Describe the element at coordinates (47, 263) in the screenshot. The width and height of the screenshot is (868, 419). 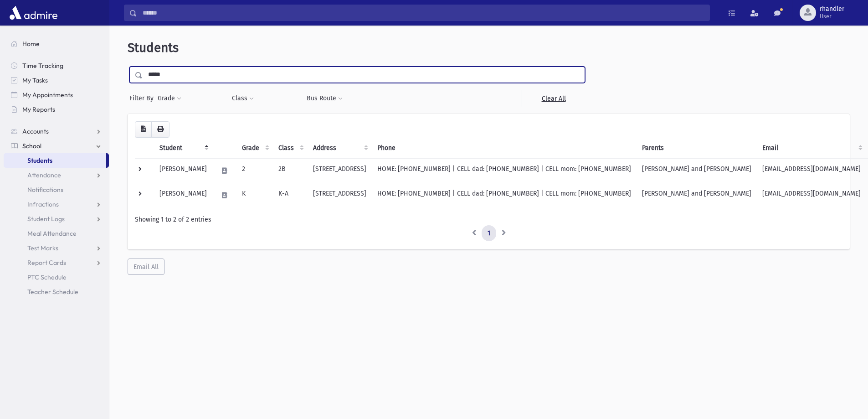
I see `span: Report Cards` at that location.